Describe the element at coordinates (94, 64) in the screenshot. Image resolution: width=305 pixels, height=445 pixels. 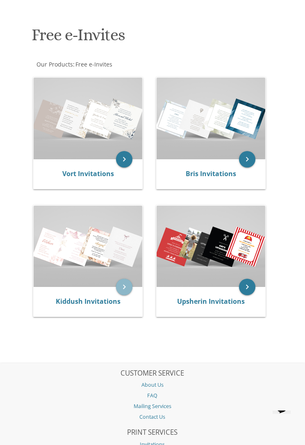
I see `a: Free e-Invites` at that location.